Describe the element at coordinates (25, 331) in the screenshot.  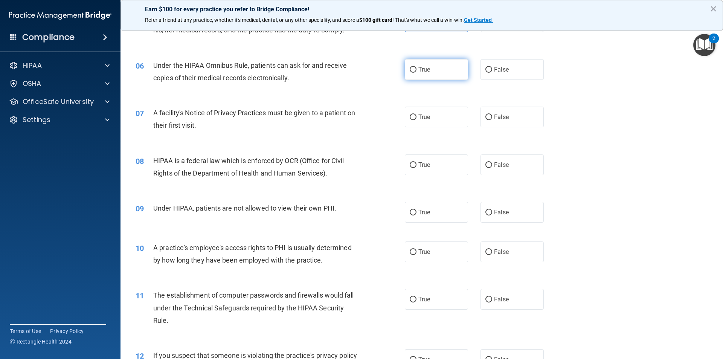
I see `a: Terms of Use` at that location.